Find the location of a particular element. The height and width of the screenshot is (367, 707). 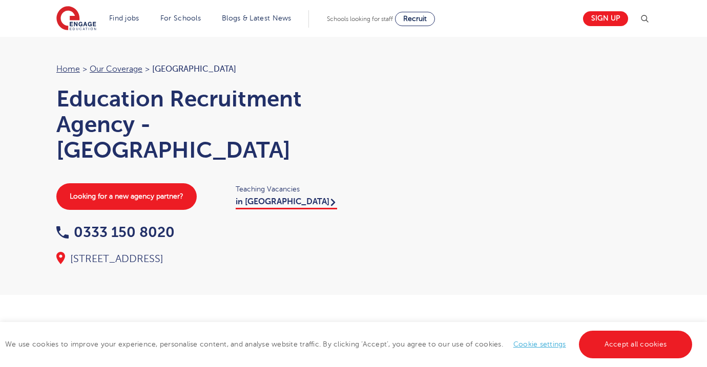

a: Our coverage is located at coordinates (116, 69).